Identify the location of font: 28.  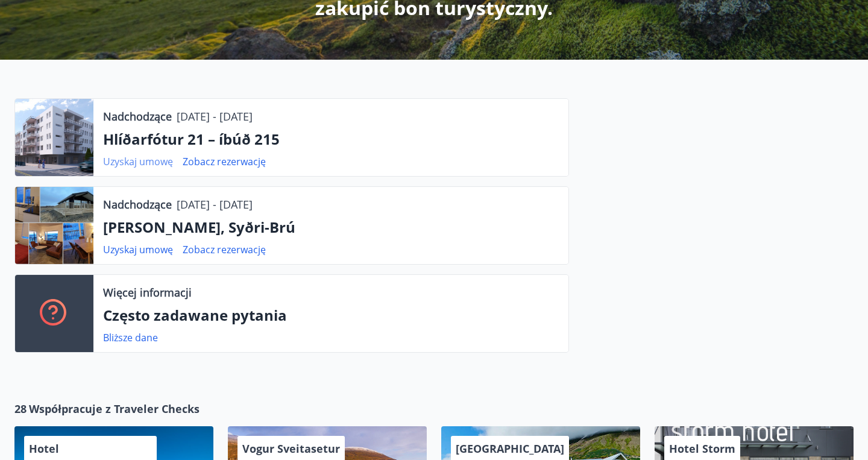
(21, 408).